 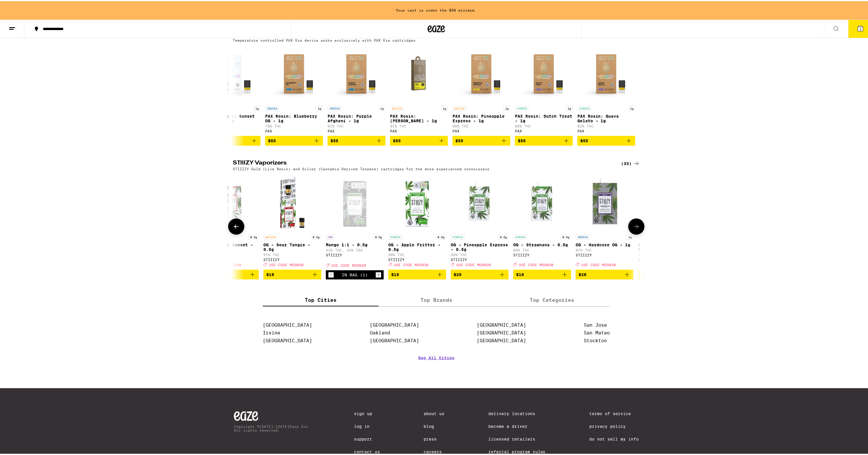 I want to click on a: Privacy Policy, so click(x=614, y=426).